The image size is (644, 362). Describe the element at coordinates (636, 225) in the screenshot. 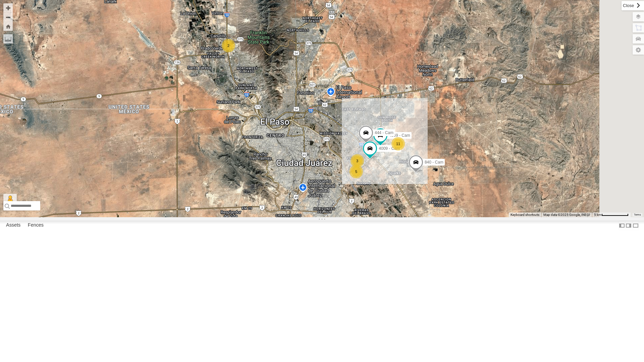

I see `label: Hide Summary Table` at that location.